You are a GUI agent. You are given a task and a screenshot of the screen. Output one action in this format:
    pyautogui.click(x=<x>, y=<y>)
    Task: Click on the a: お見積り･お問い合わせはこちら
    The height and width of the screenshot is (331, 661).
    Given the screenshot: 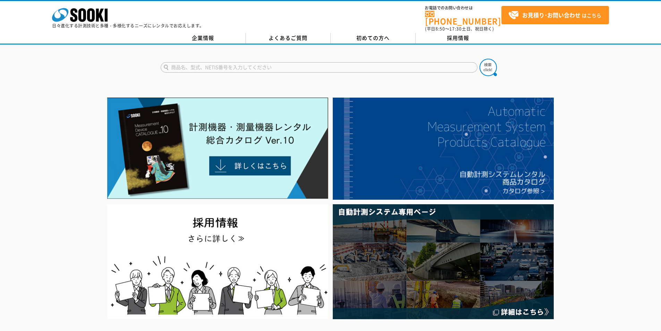 What is the action you would take?
    pyautogui.click(x=555, y=15)
    